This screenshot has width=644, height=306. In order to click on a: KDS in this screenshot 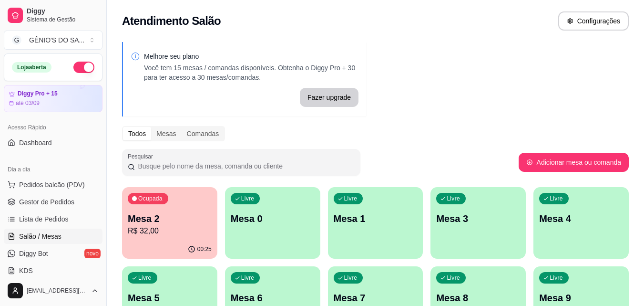, I will do `click(53, 271)`.